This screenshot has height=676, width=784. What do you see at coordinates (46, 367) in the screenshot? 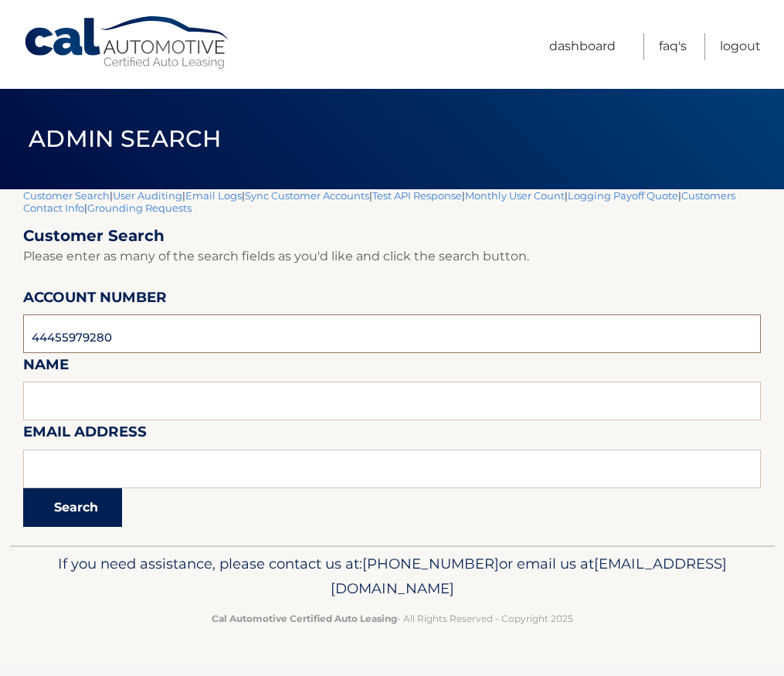
I see `label: Name` at bounding box center [46, 367].